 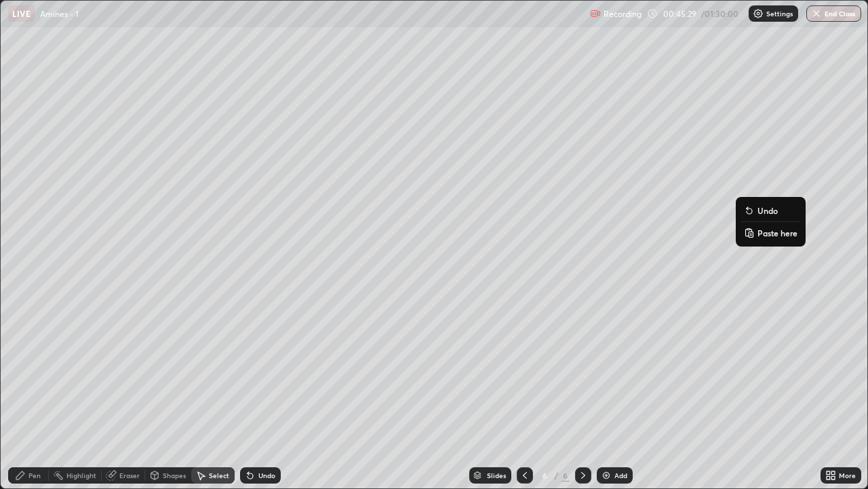 What do you see at coordinates (771, 210) in the screenshot?
I see `button: Undo` at bounding box center [771, 210].